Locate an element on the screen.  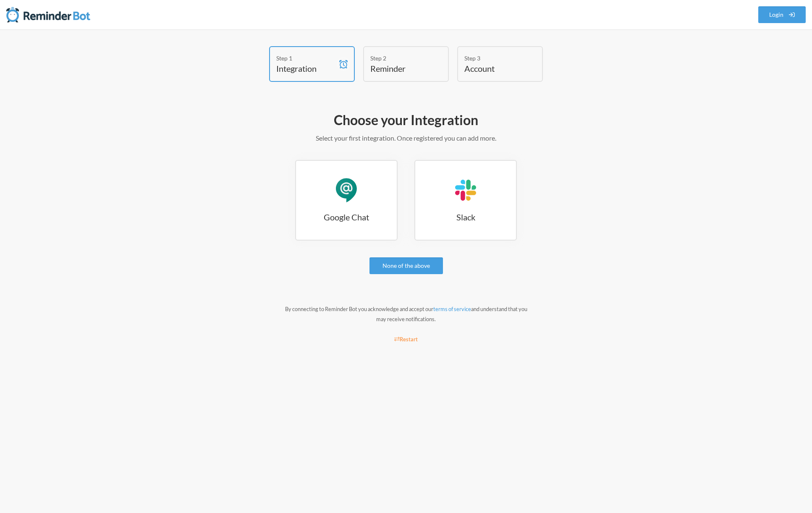
h4: Account is located at coordinates (494, 68).